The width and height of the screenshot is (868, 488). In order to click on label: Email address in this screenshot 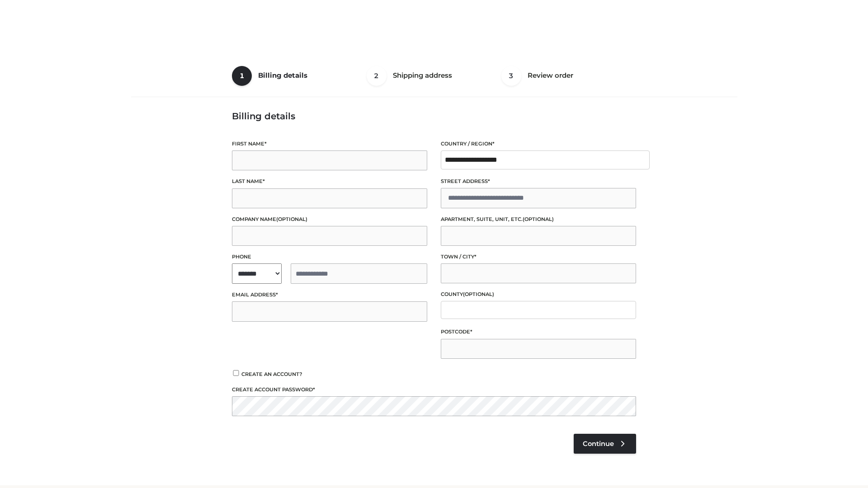, I will do `click(330, 295)`.